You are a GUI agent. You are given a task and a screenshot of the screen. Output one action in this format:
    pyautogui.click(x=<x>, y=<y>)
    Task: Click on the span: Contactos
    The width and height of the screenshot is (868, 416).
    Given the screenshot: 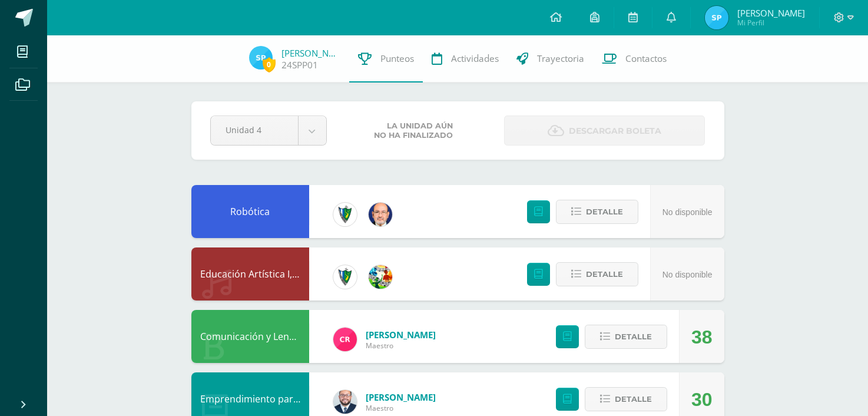 What is the action you would take?
    pyautogui.click(x=646, y=59)
    